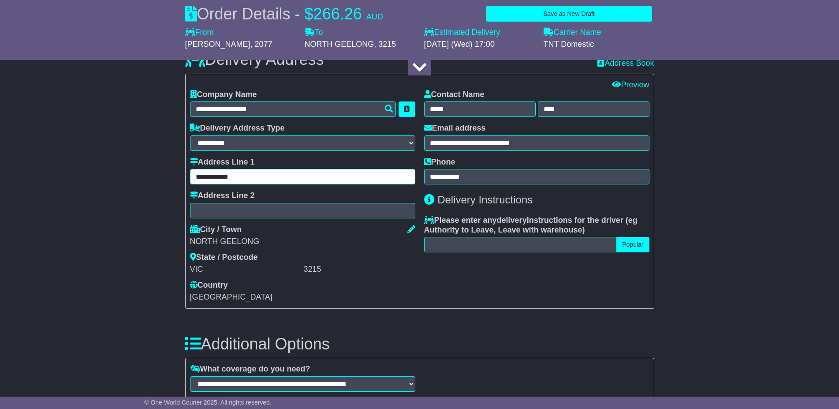 This screenshot has width=839, height=409. Describe the element at coordinates (224, 257) in the screenshot. I see `label: State / Postcode` at that location.